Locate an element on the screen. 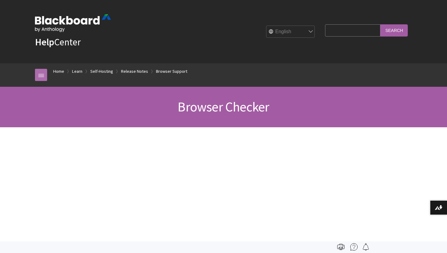  a: HelpCenter is located at coordinates (58, 42).